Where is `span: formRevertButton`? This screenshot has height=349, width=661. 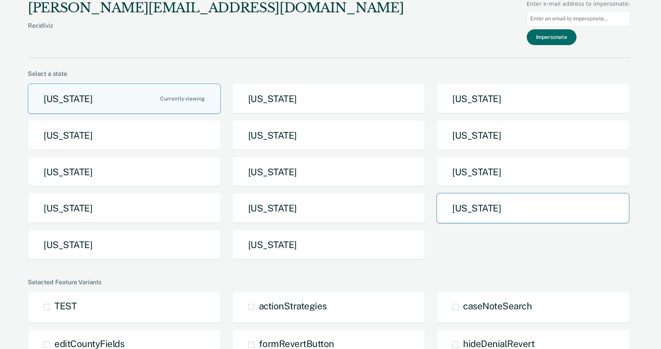 span: formRevertButton is located at coordinates (296, 344).